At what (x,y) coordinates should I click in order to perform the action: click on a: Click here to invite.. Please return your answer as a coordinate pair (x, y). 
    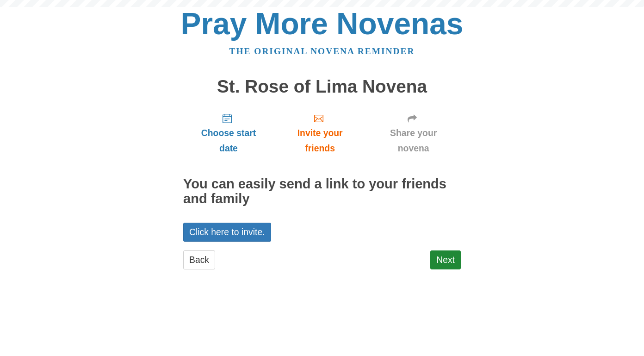
    Looking at the image, I should click on (227, 232).